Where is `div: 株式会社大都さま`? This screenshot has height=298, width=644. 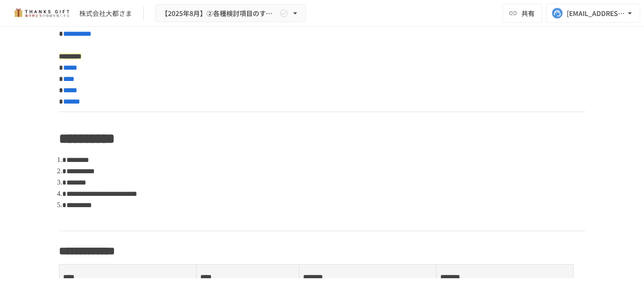 div: 株式会社大都さま is located at coordinates (105, 13).